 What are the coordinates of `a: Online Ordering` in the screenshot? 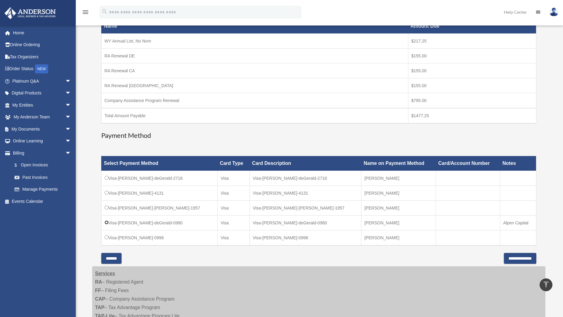 It's located at (42, 45).